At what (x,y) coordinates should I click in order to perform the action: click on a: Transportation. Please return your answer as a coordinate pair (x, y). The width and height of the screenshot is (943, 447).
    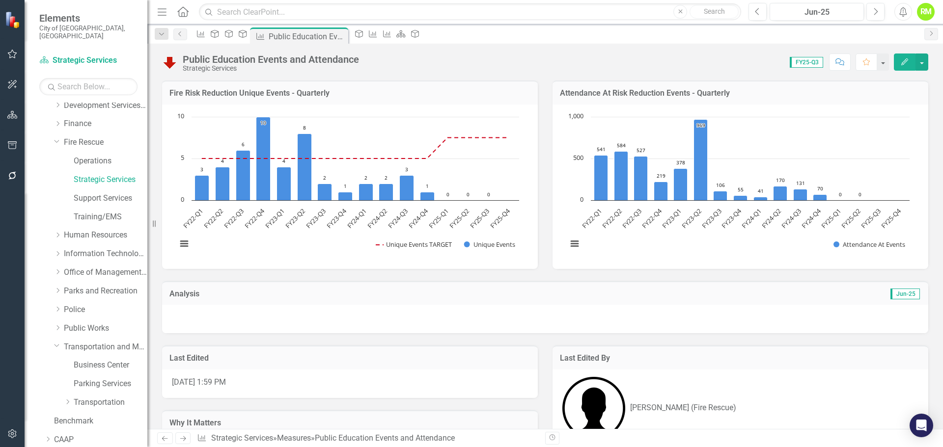
    Looking at the image, I should click on (110, 403).